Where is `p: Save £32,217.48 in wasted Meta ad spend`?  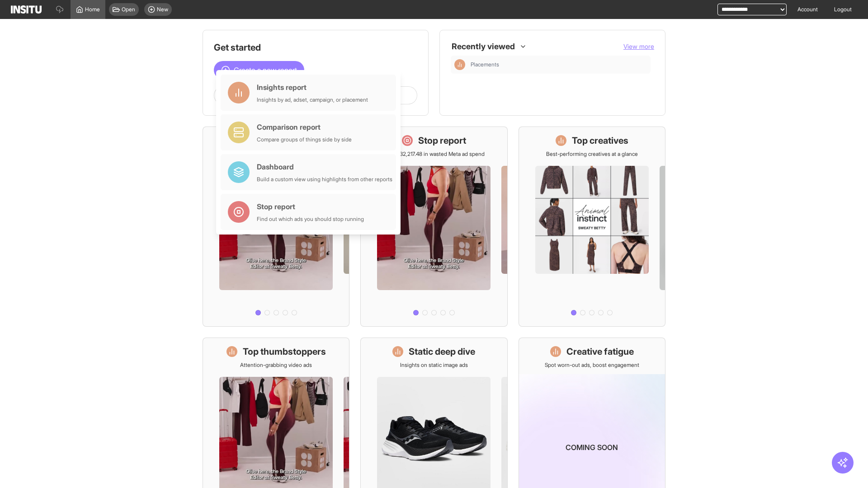
p: Save £32,217.48 in wasted Meta ad spend is located at coordinates (434, 154).